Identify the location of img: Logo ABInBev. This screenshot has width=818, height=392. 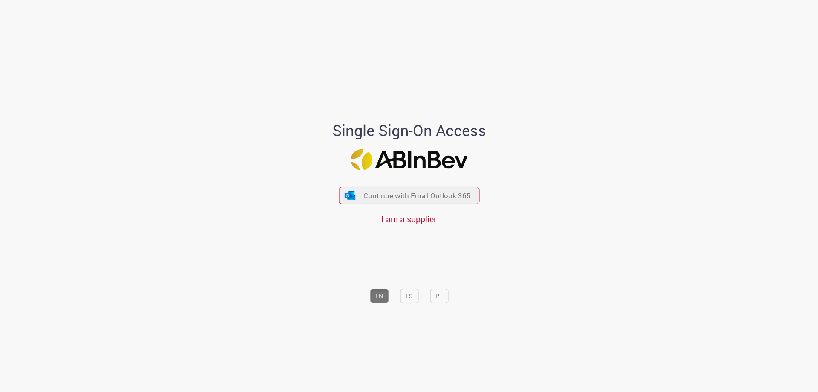
(409, 159).